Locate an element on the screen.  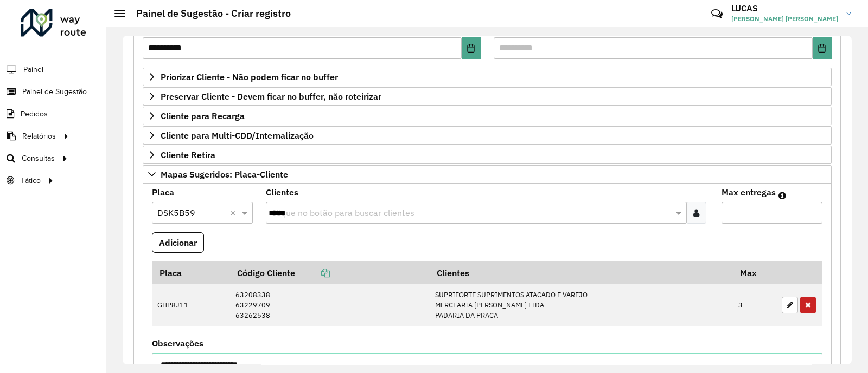
td: GHP8J11 is located at coordinates (191, 306).